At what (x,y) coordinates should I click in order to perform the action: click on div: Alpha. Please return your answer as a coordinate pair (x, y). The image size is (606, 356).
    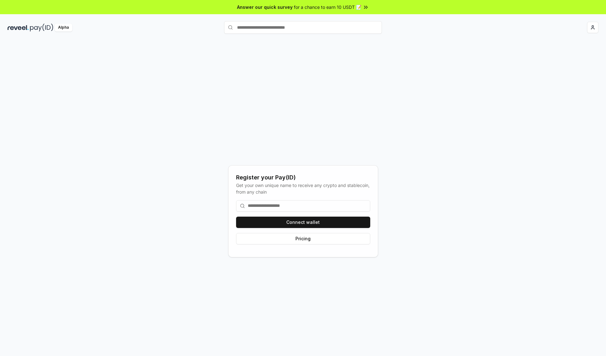
    Looking at the image, I should click on (63, 27).